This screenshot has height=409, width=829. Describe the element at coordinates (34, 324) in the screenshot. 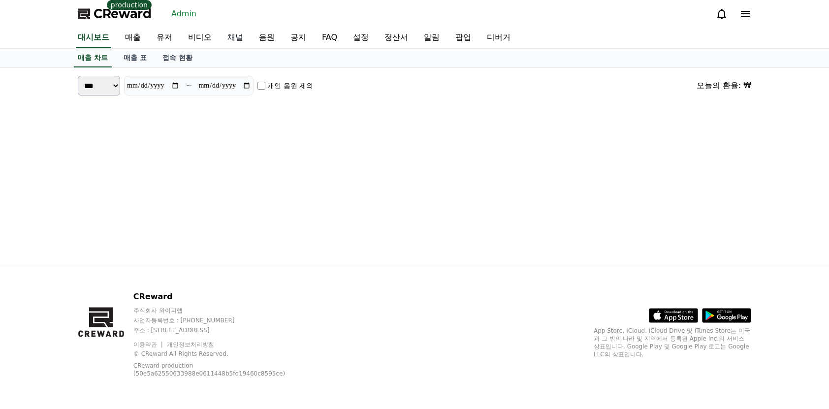

I see `a: Home` at that location.